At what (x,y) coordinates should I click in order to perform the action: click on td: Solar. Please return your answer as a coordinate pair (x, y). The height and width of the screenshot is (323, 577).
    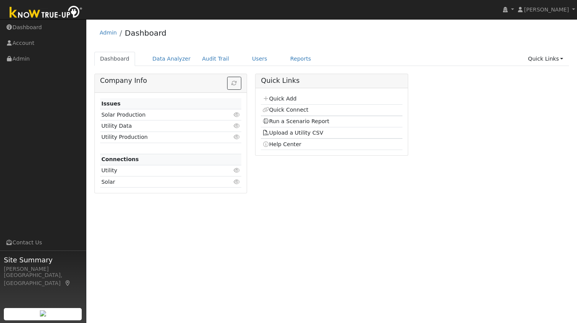
    Looking at the image, I should click on (159, 182).